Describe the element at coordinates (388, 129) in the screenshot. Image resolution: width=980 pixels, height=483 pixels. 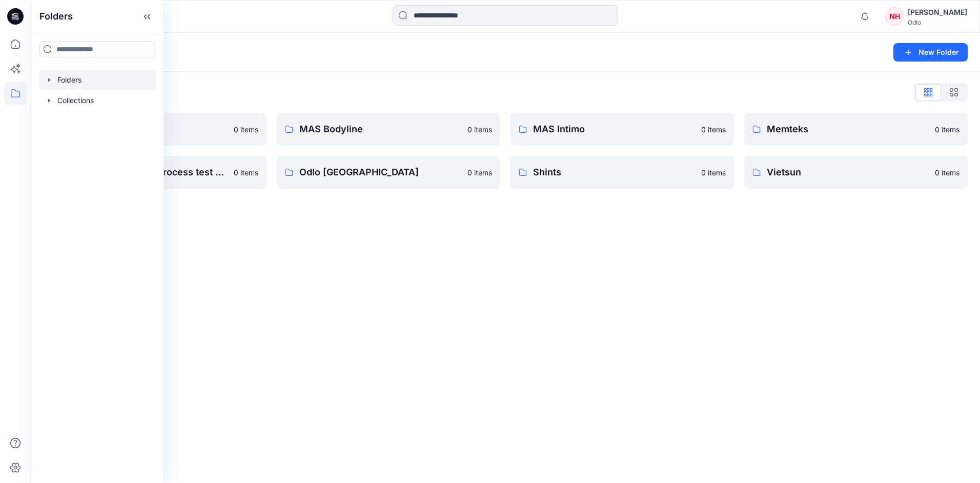
I see `a: MAS Bodyline0 items` at that location.